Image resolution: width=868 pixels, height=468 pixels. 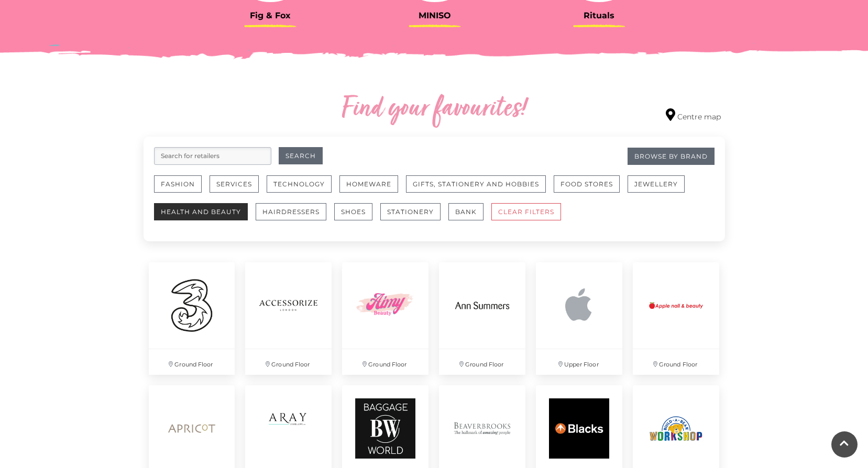 I want to click on button: CLEAR FILTERS, so click(x=526, y=211).